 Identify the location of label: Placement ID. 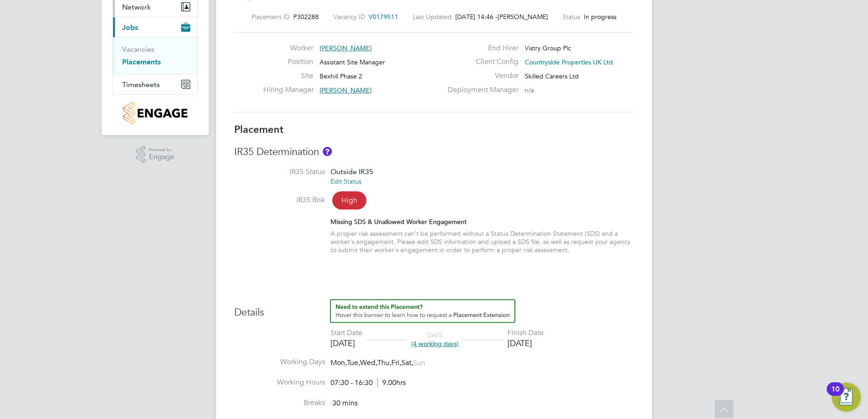
(270, 17).